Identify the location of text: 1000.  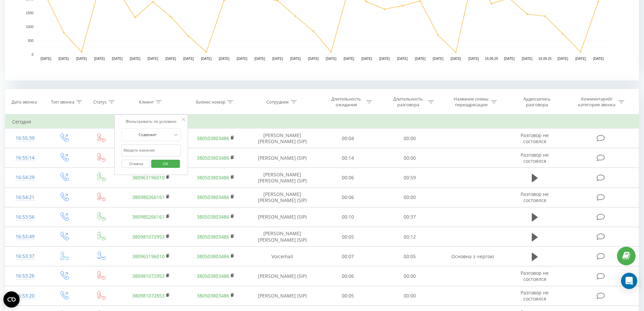
(29, 27).